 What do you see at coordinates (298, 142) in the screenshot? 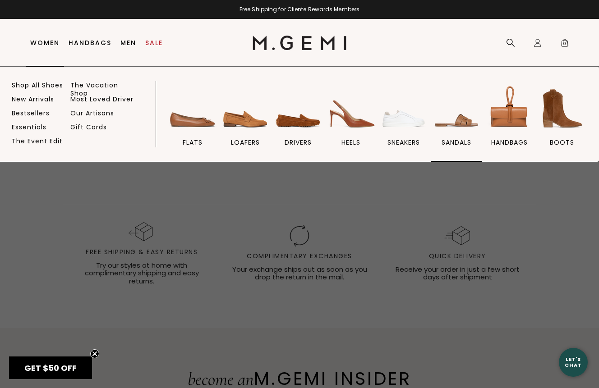
I see `span: drivers` at bounding box center [298, 142].